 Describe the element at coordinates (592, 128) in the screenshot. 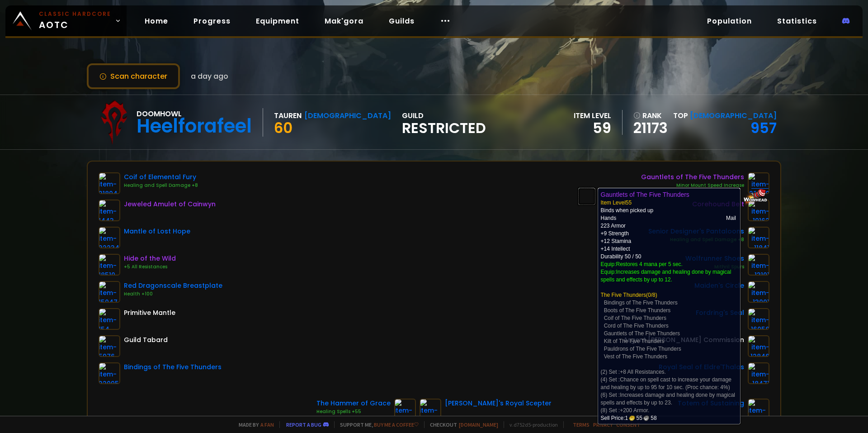

I see `div: 59` at that location.